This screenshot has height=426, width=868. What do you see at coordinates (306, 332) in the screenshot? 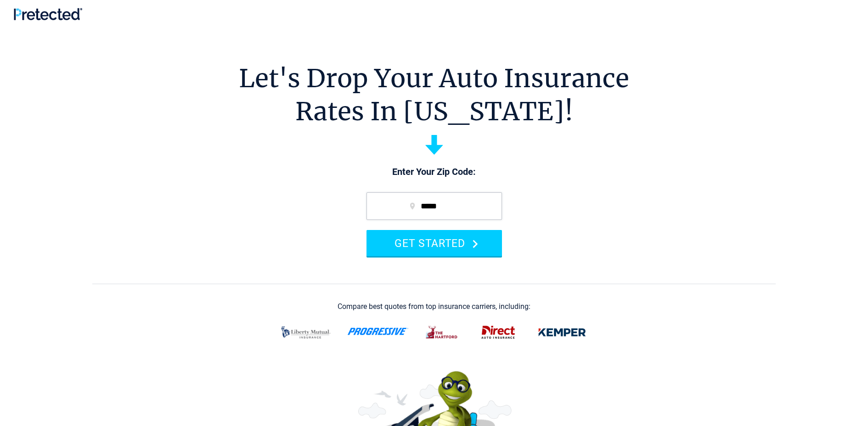
I see `img: liberty` at bounding box center [306, 332].